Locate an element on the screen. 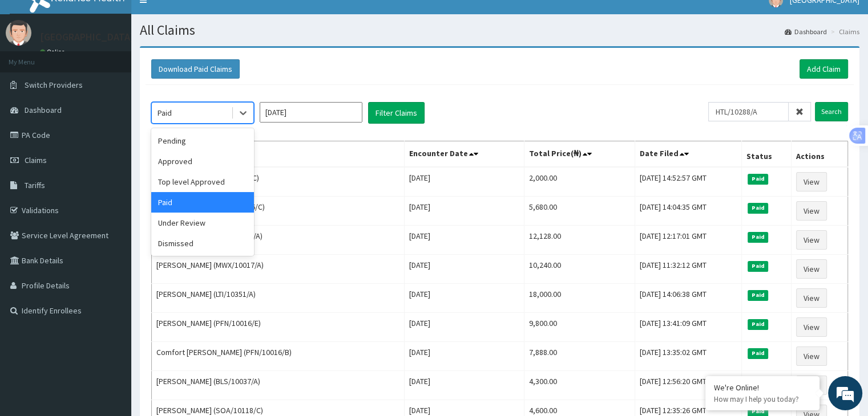 The image size is (868, 416). th: Actions is located at coordinates (820, 154).